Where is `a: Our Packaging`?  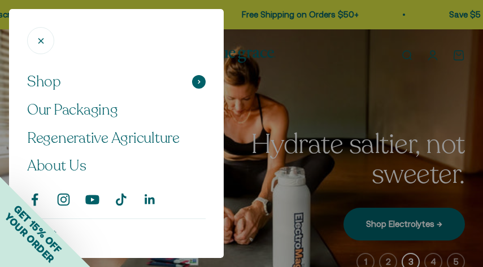 a: Our Packaging is located at coordinates (116, 110).